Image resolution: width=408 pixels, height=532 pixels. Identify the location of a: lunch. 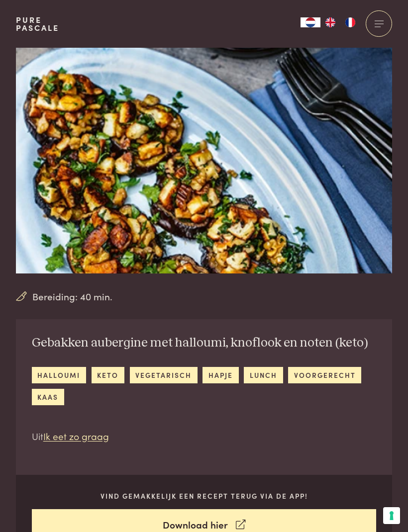
(263, 375).